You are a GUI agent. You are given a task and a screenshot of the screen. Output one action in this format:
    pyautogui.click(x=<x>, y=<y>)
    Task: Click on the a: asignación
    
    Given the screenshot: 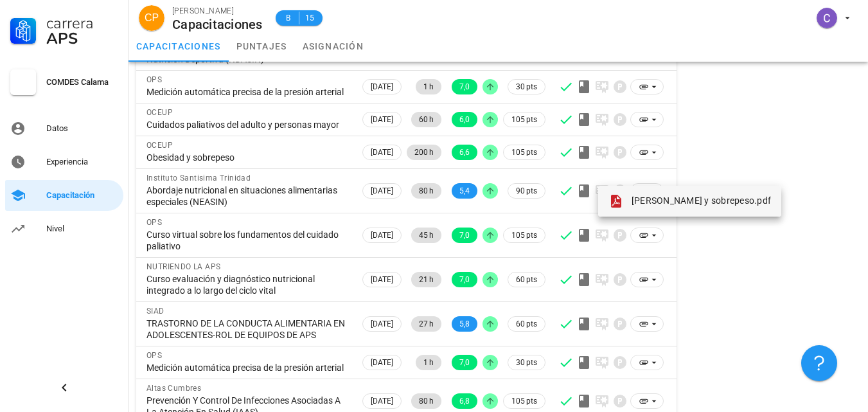 What is the action you would take?
    pyautogui.click(x=334, y=47)
    